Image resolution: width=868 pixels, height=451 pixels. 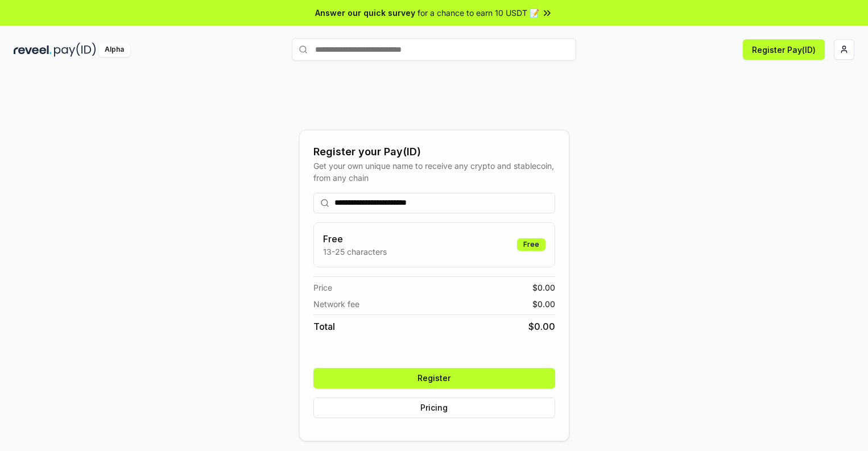 I want to click on button: Register, so click(x=434, y=378).